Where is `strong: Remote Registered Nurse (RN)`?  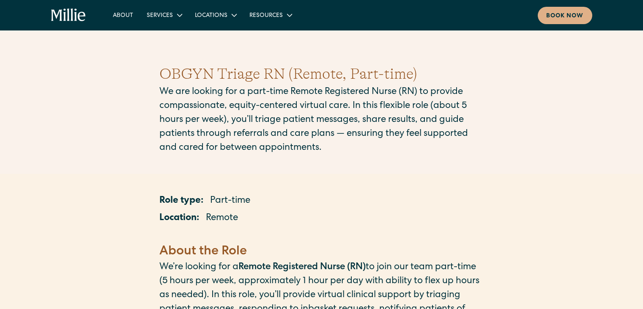
strong: Remote Registered Nurse (RN) is located at coordinates (302, 267).